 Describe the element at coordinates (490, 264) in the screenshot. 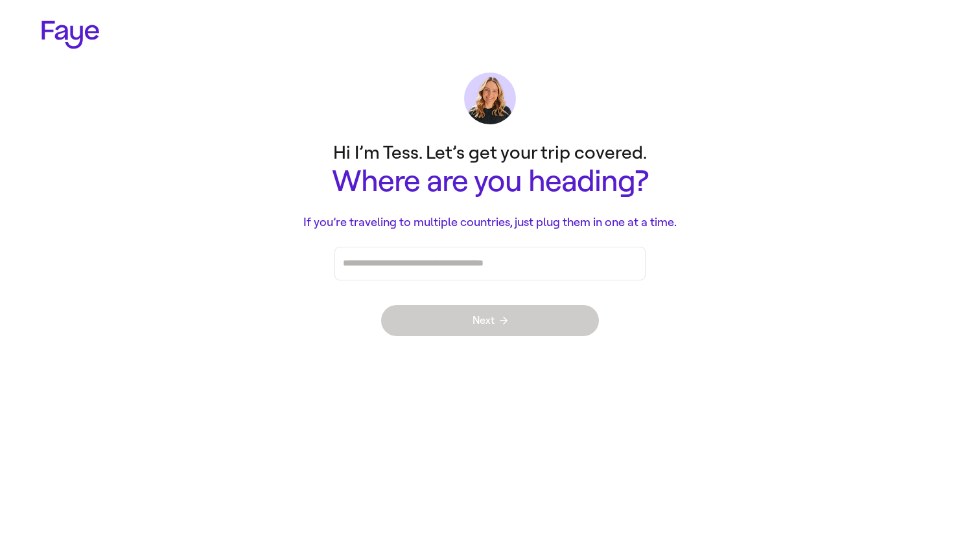

I see `div: Press enter after you type each destination` at that location.